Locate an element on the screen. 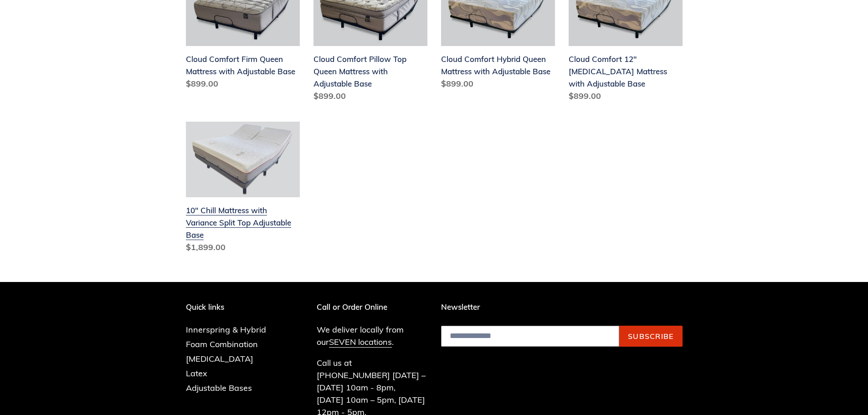 The height and width of the screenshot is (415, 868). button: Subscribe is located at coordinates (651, 336).